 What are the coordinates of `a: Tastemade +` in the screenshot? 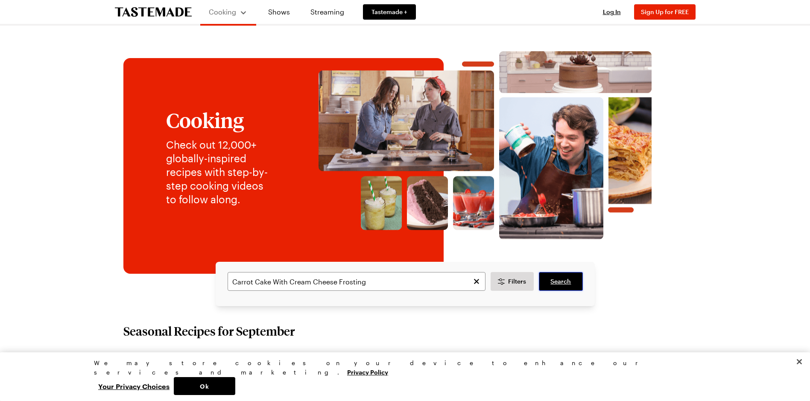 It's located at (390, 12).